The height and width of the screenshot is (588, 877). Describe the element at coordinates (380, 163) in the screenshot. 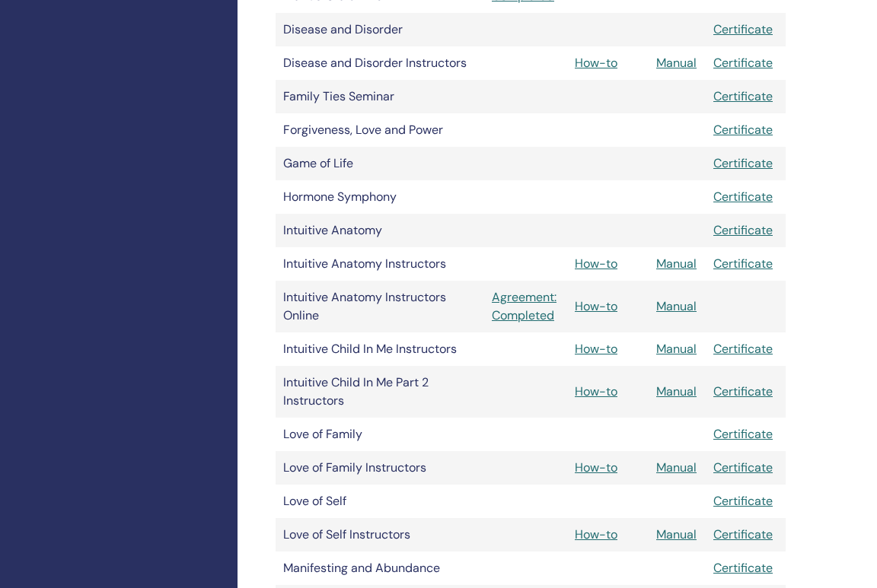

I see `td: Game of Life` at that location.